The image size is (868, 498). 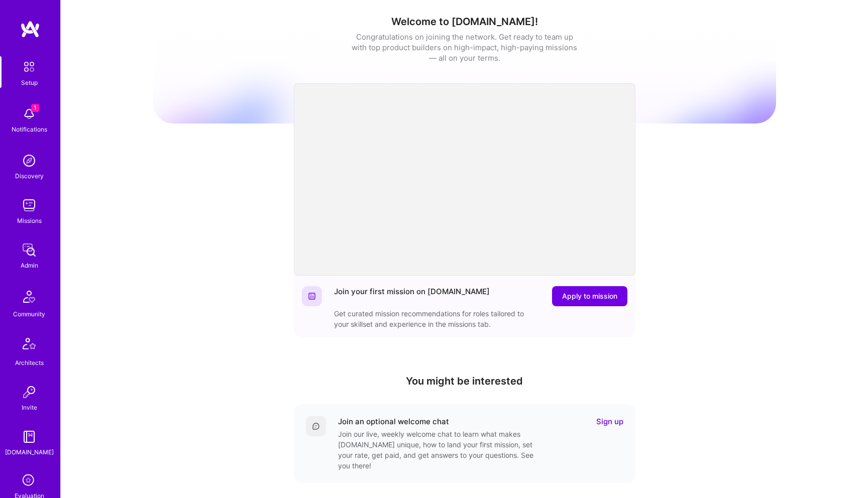 What do you see at coordinates (29, 407) in the screenshot?
I see `div: Invite` at bounding box center [29, 407].